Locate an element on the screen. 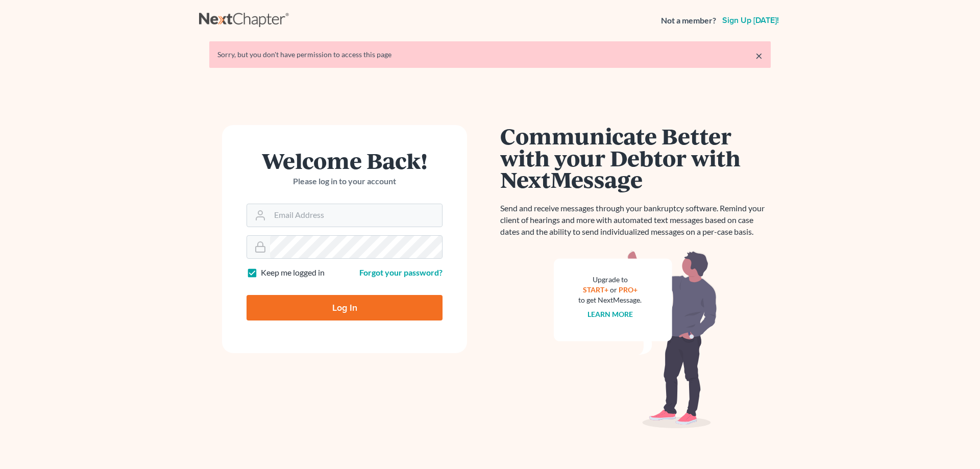 This screenshot has height=469, width=980. strong: Not a member? is located at coordinates (688, 20).